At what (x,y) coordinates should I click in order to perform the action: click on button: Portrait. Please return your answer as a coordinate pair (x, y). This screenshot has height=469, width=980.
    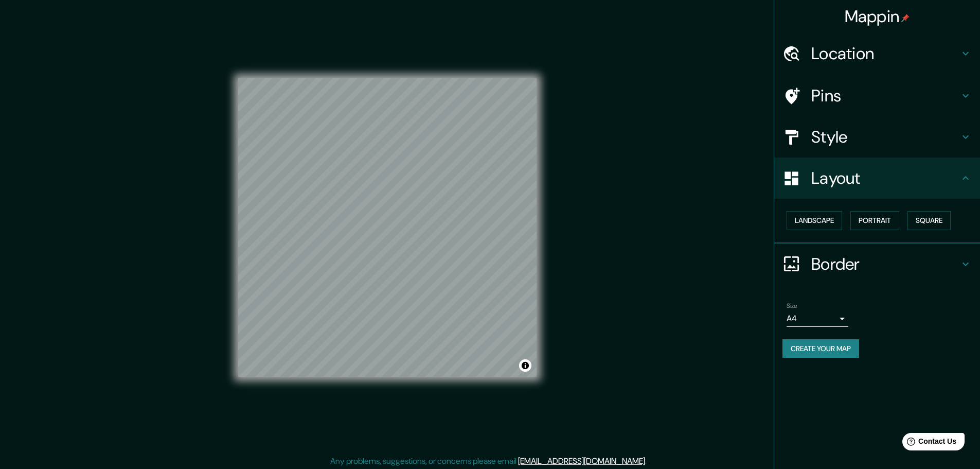
    Looking at the image, I should click on (875, 221).